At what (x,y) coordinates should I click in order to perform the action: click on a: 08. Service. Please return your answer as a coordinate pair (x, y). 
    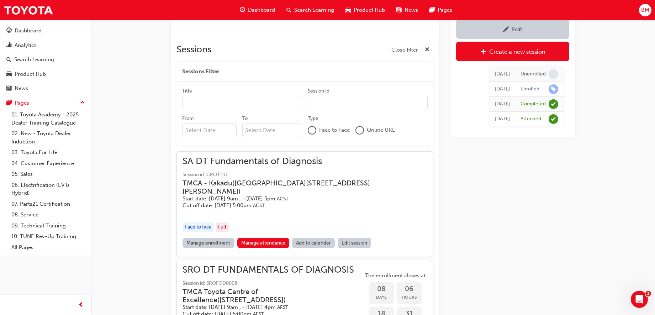
    Looking at the image, I should click on (48, 214).